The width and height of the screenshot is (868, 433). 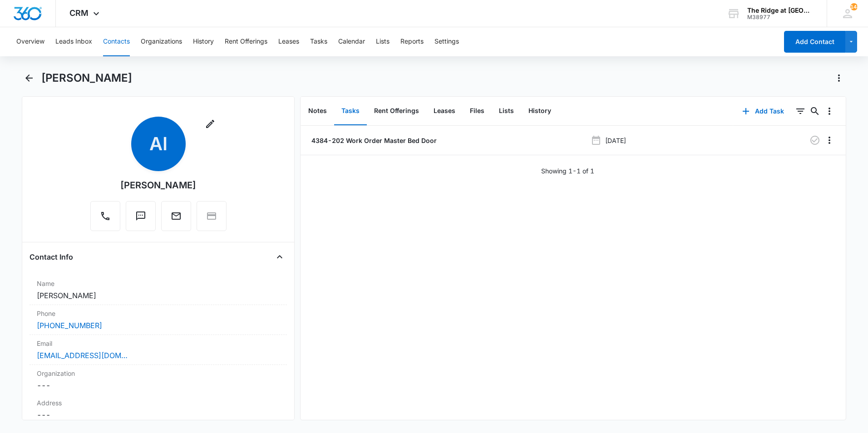 What do you see at coordinates (158, 409) in the screenshot?
I see `div: Address---` at bounding box center [158, 409].